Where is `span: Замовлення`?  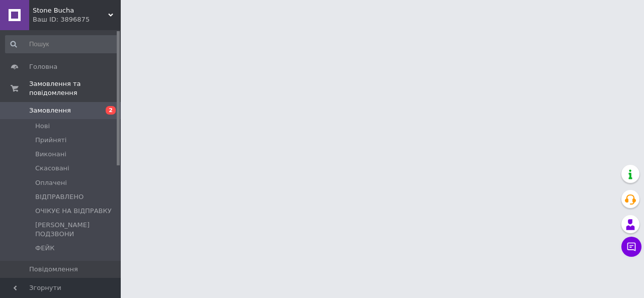
span: Замовлення is located at coordinates (50, 111).